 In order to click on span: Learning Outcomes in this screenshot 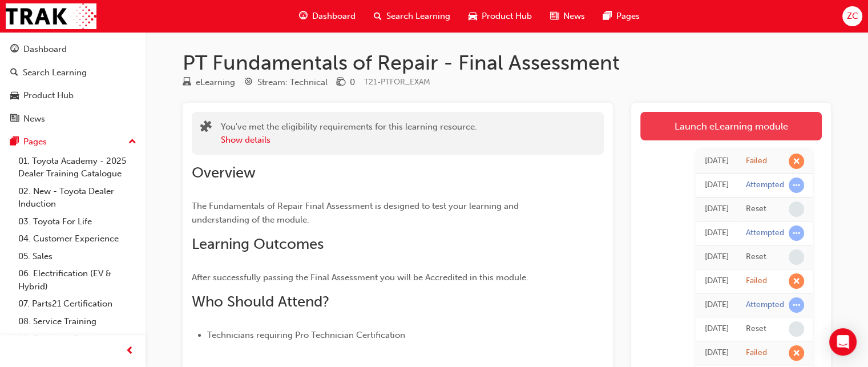, I will do `click(258, 244)`.